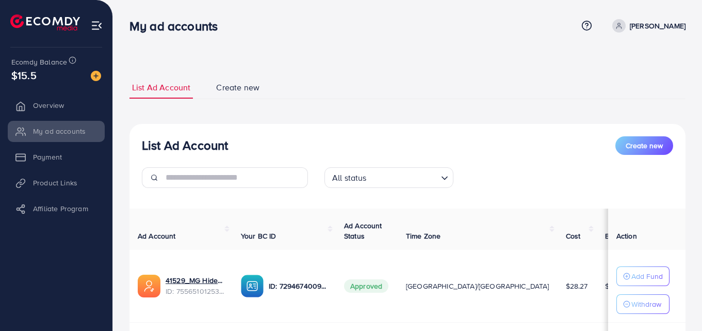 The width and height of the screenshot is (702, 331). Describe the element at coordinates (298, 286) in the screenshot. I see `p: ID: 7294674009751552002` at that location.